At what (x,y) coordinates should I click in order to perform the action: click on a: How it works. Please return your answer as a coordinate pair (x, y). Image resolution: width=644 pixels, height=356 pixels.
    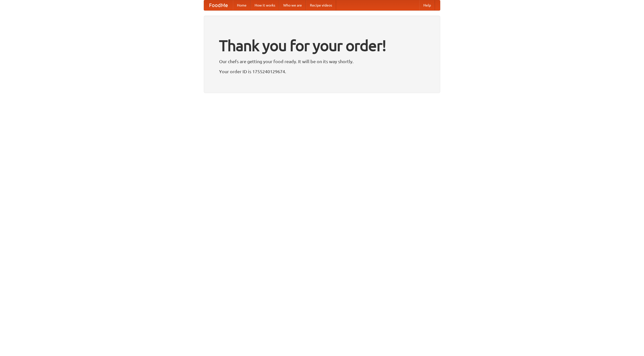
    Looking at the image, I should click on (265, 5).